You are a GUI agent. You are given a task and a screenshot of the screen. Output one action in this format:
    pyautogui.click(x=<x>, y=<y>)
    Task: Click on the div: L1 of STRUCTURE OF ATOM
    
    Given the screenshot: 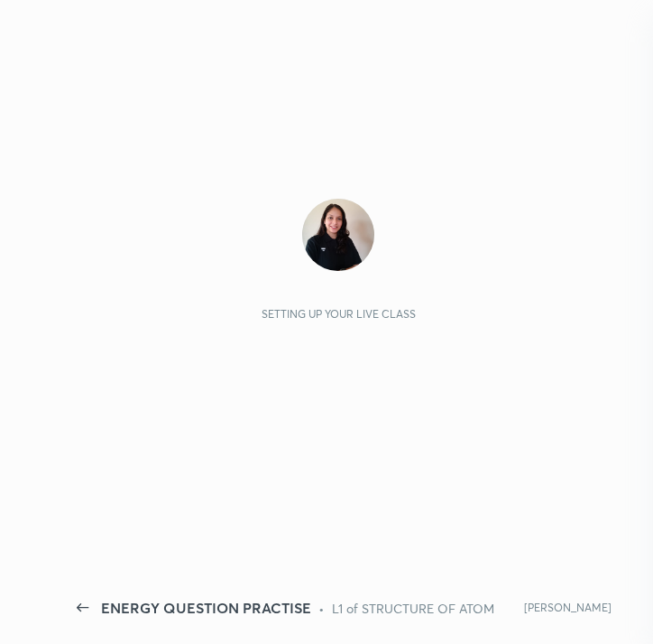 What is the action you would take?
    pyautogui.click(x=413, y=608)
    